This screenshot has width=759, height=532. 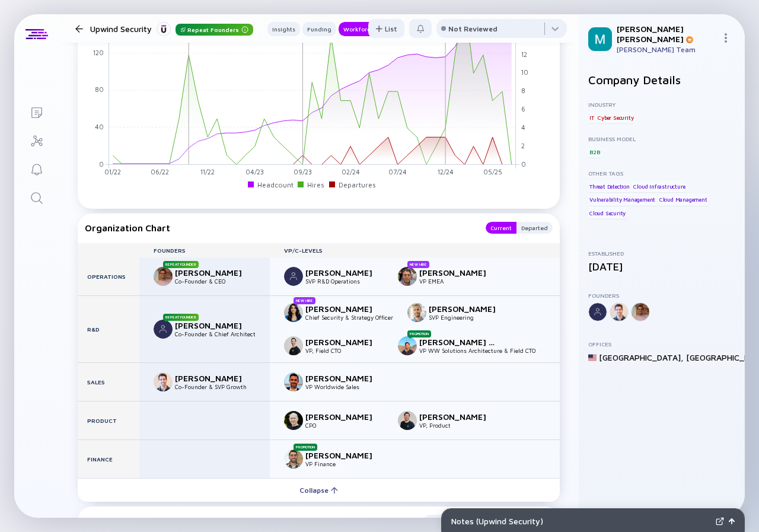 What do you see at coordinates (358, 29) in the screenshot?
I see `div: Workforce` at bounding box center [358, 29].